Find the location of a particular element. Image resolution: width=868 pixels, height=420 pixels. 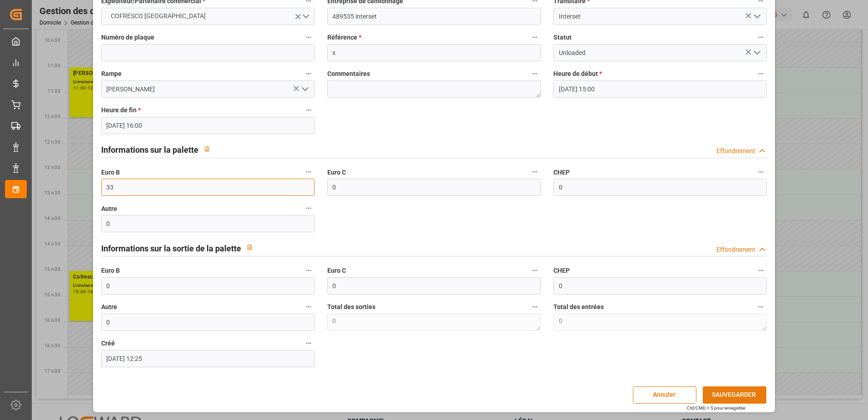

button: View description is located at coordinates (250, 247).